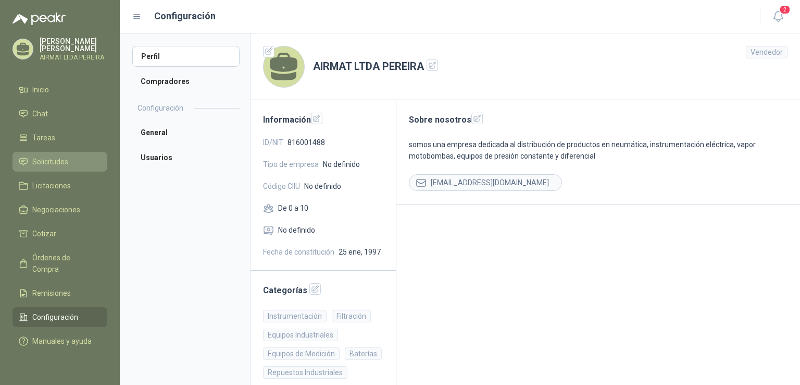 Image resolution: width=800 pixels, height=385 pixels. I want to click on span: Fecha de constitución, so click(299, 252).